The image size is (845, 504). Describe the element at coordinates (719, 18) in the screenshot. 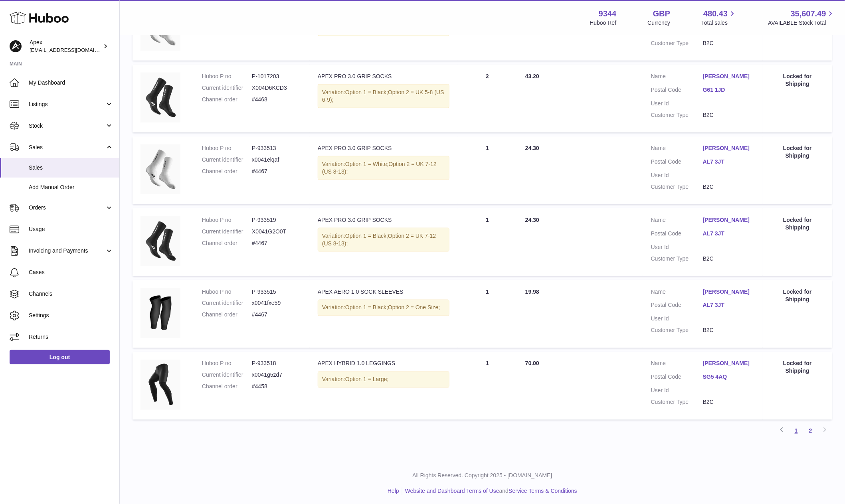

I see `a: 480.43 Total sales` at that location.